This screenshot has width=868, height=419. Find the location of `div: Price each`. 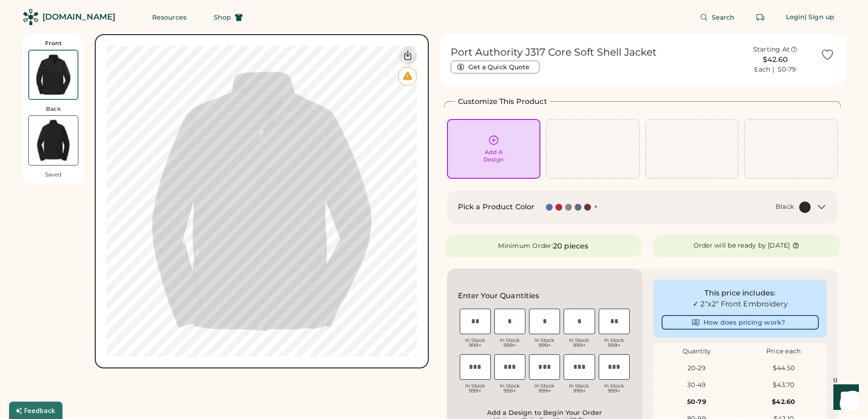

div: Price each is located at coordinates (784, 351).